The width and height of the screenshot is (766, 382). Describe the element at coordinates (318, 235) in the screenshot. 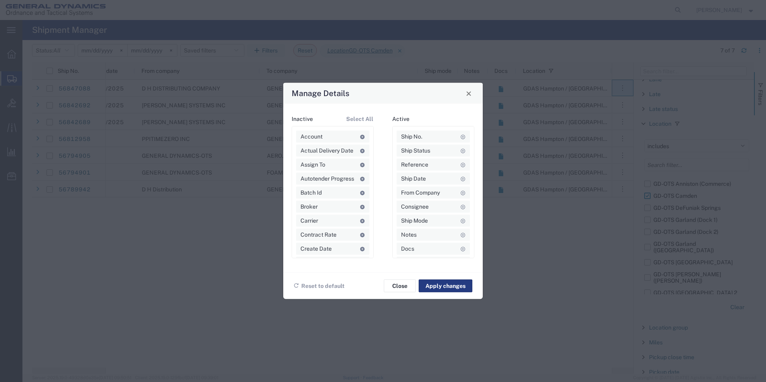

I see `span: Contract Rate` at that location.